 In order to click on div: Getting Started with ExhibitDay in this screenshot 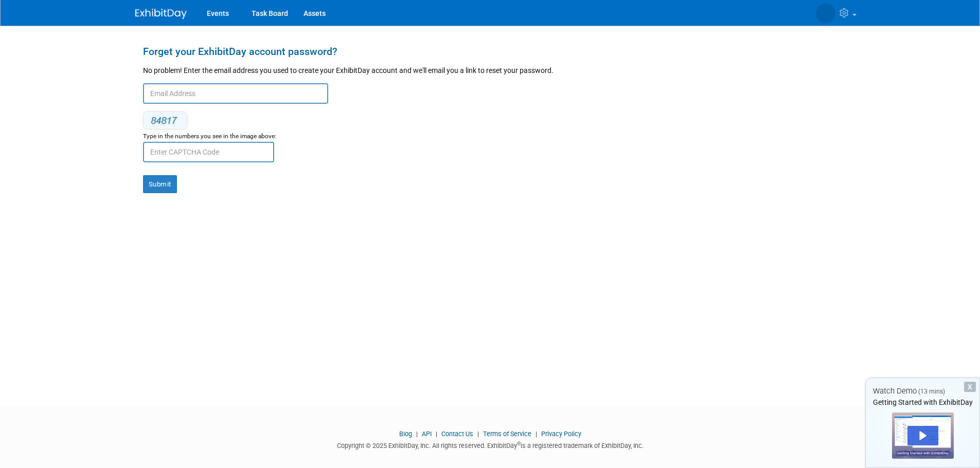, I will do `click(922, 403)`.